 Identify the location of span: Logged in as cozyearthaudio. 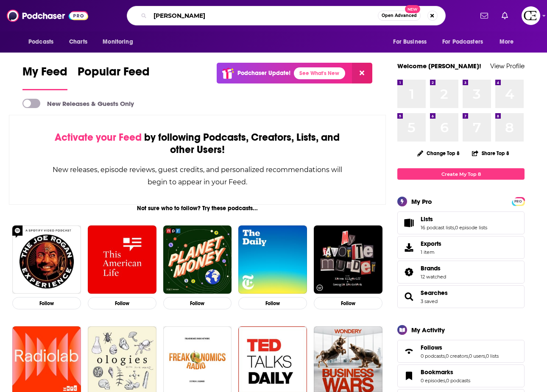
(531, 16).